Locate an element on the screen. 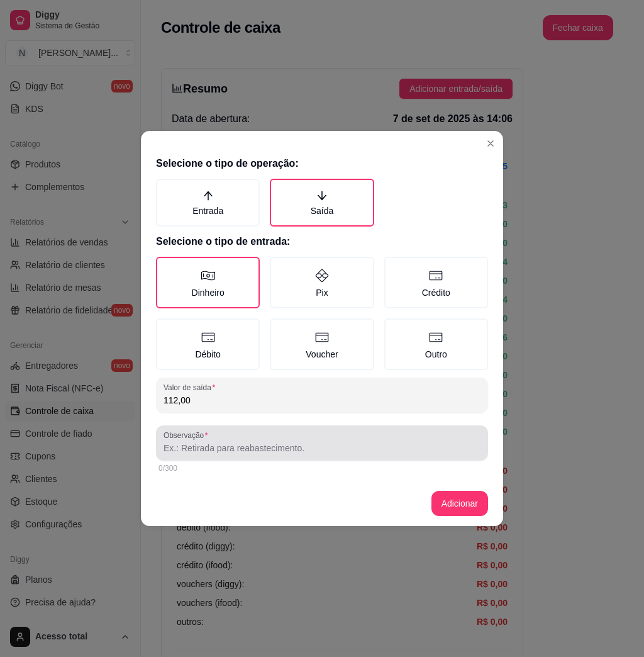 The height and width of the screenshot is (657, 644). label: Observação is located at coordinates (187, 434).